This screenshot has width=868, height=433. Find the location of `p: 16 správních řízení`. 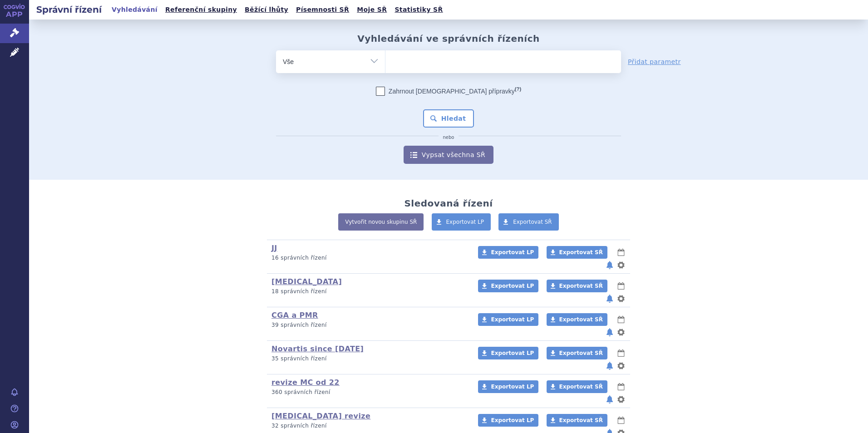

p: 16 správních řízení is located at coordinates (369, 258).